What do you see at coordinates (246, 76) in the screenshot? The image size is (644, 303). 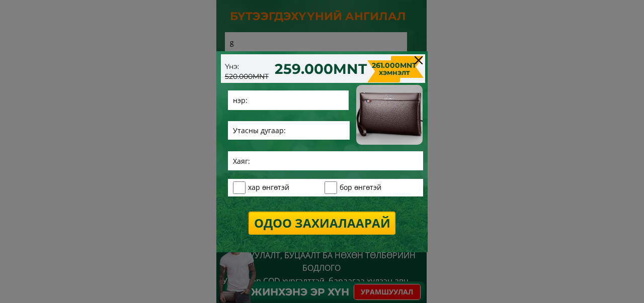 I see `span: 520.000MNT` at bounding box center [246, 76].